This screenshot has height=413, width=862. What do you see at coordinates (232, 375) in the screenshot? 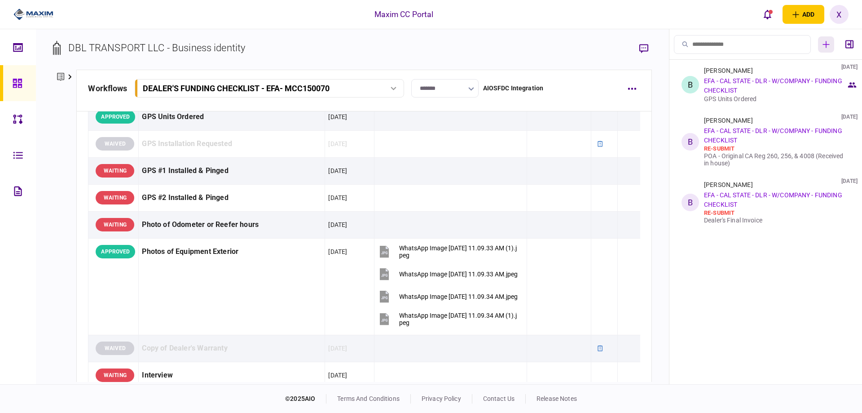
I see `div: Interview` at bounding box center [232, 375].